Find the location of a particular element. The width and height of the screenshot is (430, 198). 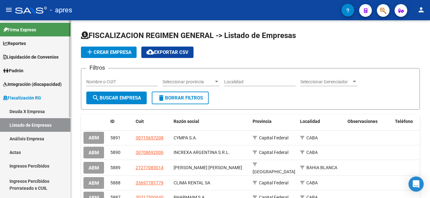

span: 5888 is located at coordinates (116, 183).